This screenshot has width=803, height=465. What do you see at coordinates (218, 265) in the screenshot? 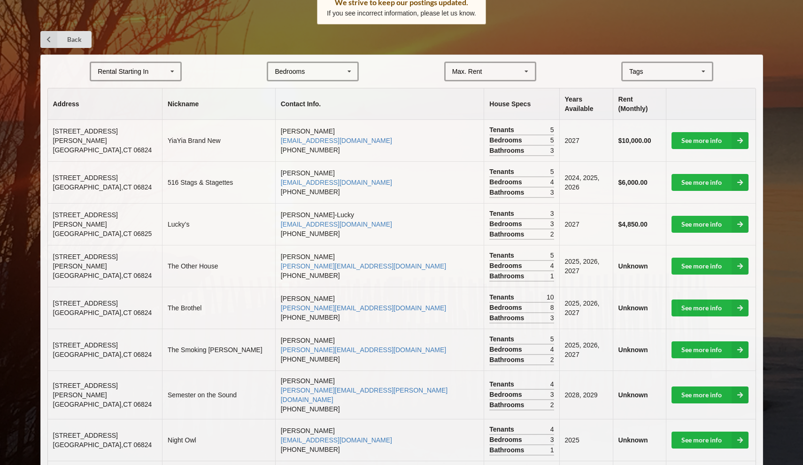
I see `td: The Other House` at bounding box center [218, 265].